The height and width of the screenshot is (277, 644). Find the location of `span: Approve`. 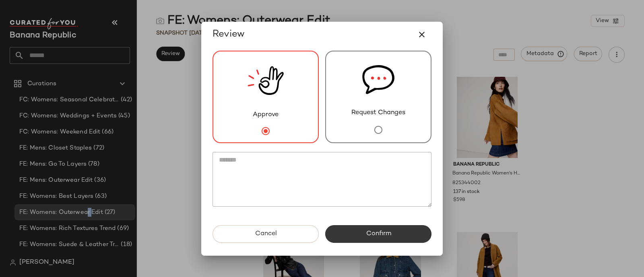

span: Approve is located at coordinates (266, 115).